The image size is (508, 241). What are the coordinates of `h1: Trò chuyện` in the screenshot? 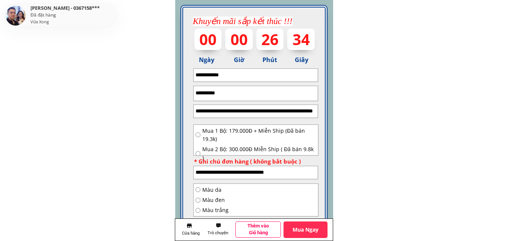 It's located at (218, 233).